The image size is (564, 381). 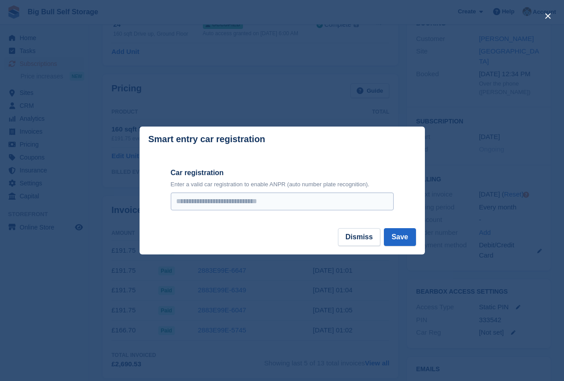 I want to click on p: Smart entry car registration, so click(x=207, y=139).